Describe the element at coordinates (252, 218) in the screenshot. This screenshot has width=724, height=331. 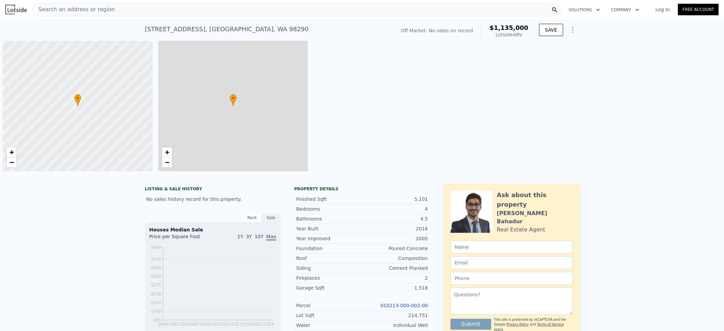
I see `div: Rent` at that location.